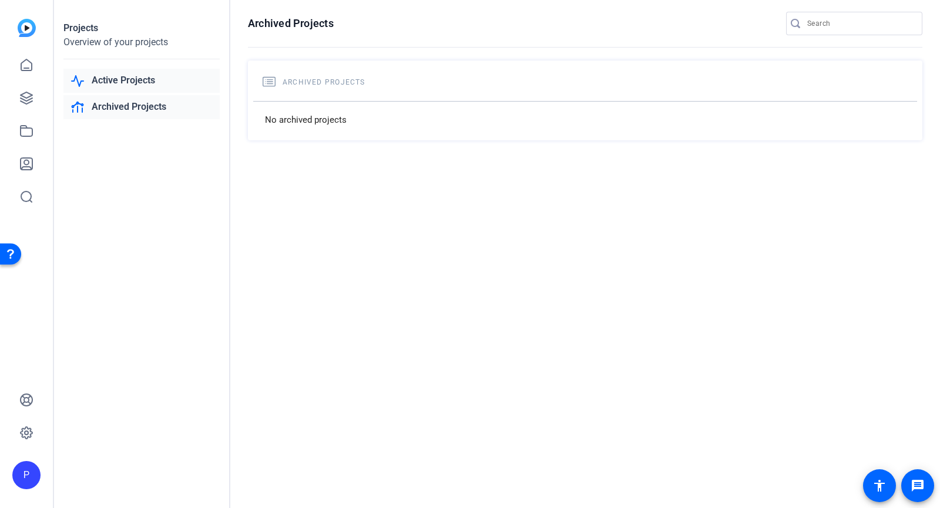 This screenshot has height=508, width=940. What do you see at coordinates (585, 120) in the screenshot?
I see `div: No archived projects` at bounding box center [585, 120].